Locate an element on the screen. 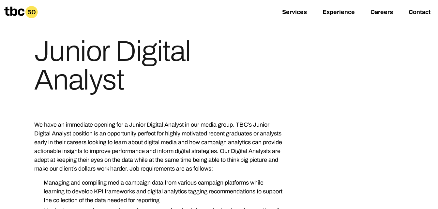  a: Contact is located at coordinates (419, 13).